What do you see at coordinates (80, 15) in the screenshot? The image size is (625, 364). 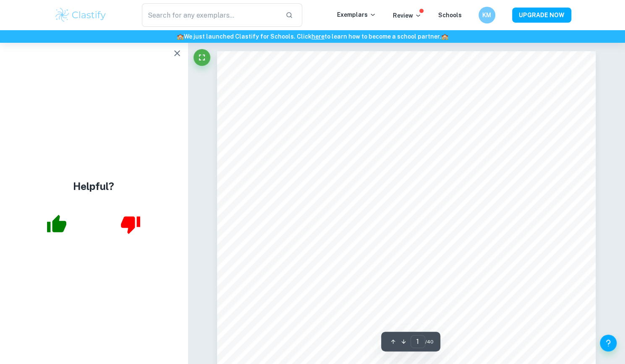 I see `img: Clastify logo` at bounding box center [80, 15].